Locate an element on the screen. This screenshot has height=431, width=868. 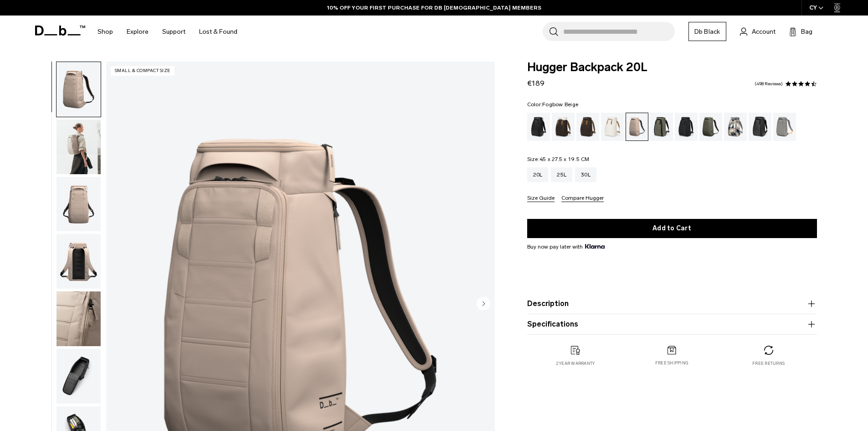
legend: Color: is located at coordinates (553, 105).